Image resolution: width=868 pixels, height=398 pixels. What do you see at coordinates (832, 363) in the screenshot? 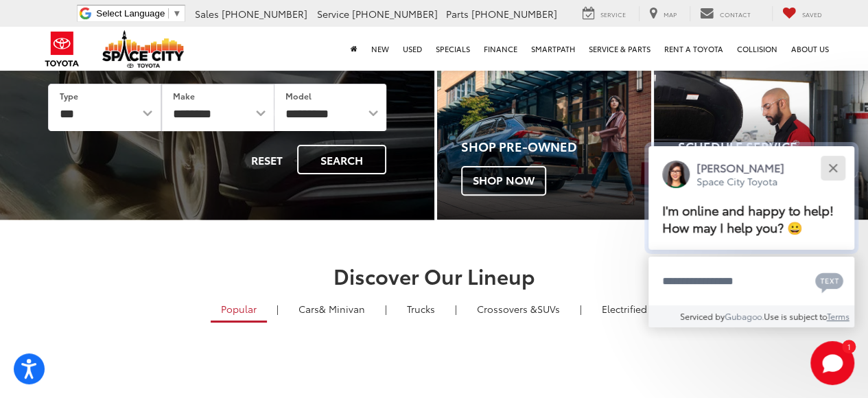
I see `button: Toggle Chat Window` at bounding box center [832, 363].